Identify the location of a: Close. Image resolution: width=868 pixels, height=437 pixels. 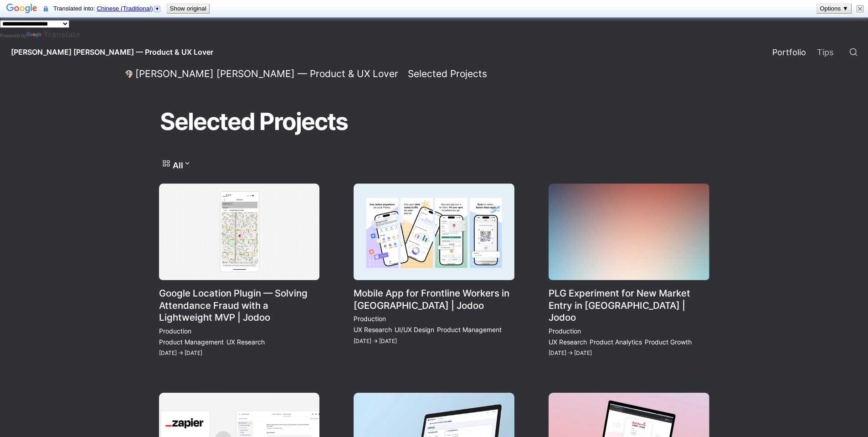
(860, 9).